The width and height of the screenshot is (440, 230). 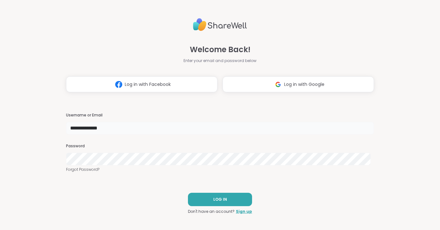 I want to click on a: Sign up, so click(x=244, y=211).